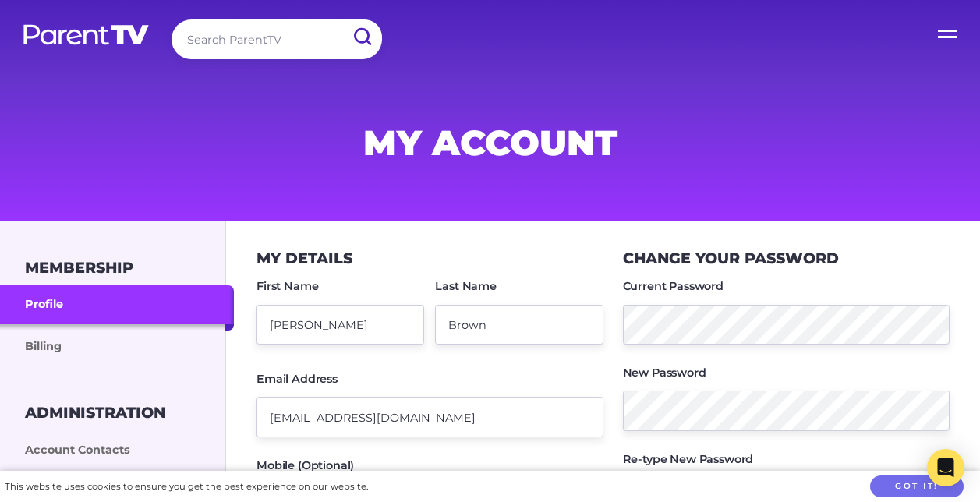  I want to click on div: This website uses cookies to ensure you get the best experience on our website., so click(186, 487).